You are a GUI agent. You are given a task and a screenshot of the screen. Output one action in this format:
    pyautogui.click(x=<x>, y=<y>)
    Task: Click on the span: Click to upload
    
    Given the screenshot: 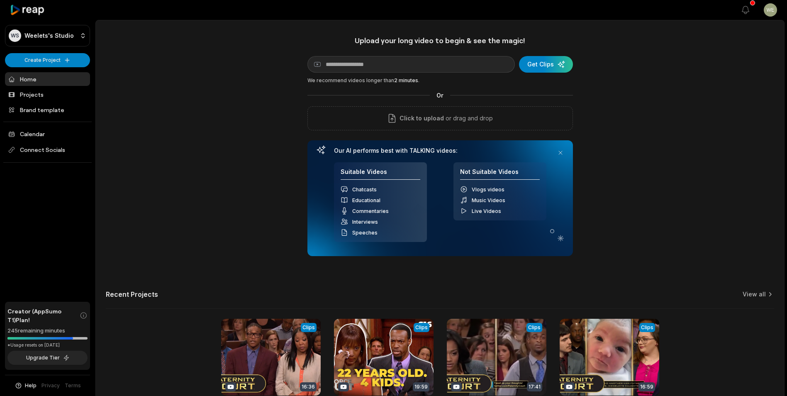 What is the action you would take?
    pyautogui.click(x=421, y=118)
    